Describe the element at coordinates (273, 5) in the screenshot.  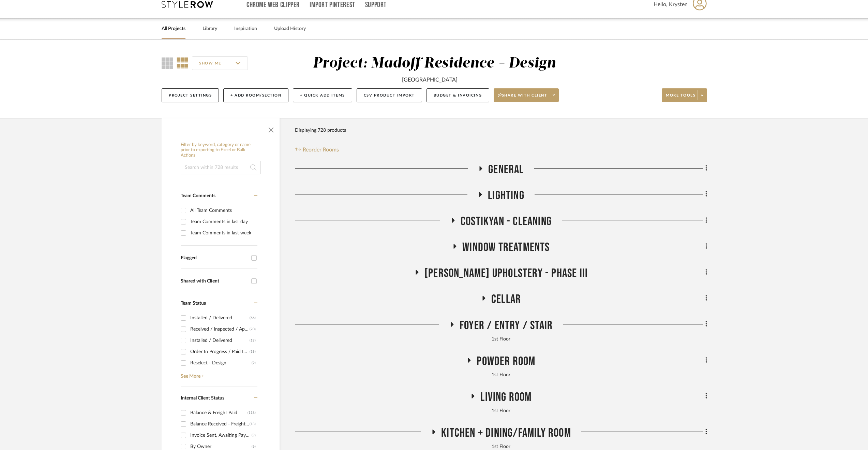
I see `a: Chrome Web Clipper` at that location.